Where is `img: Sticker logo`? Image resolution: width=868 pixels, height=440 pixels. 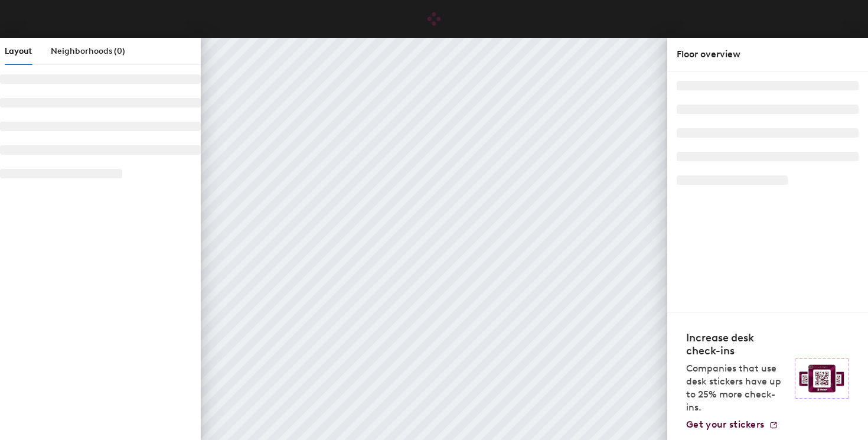 img: Sticker logo is located at coordinates (822, 378).